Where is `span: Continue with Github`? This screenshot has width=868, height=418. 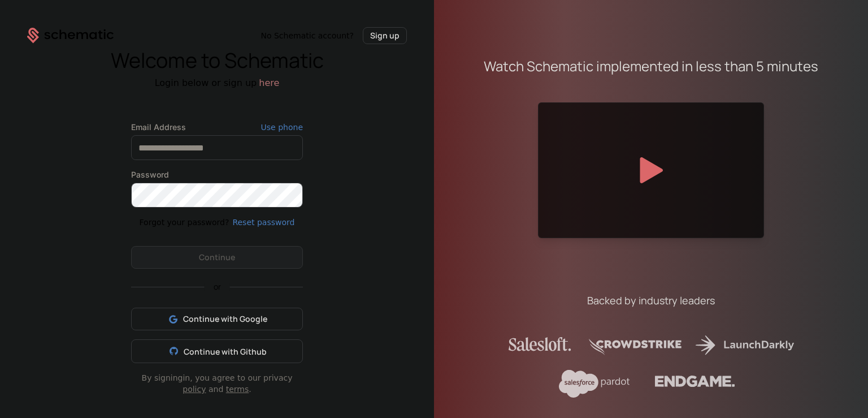
span: Continue with Github is located at coordinates (225, 351).